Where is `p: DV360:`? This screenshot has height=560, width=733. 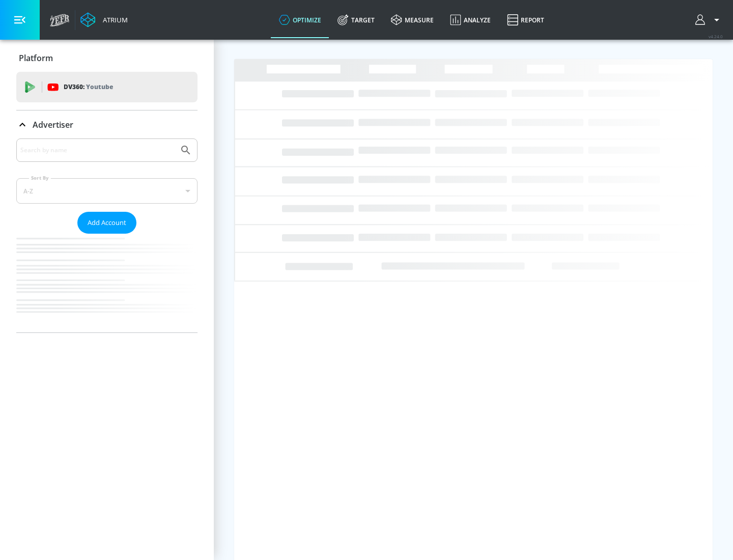
p: DV360: is located at coordinates (88, 87).